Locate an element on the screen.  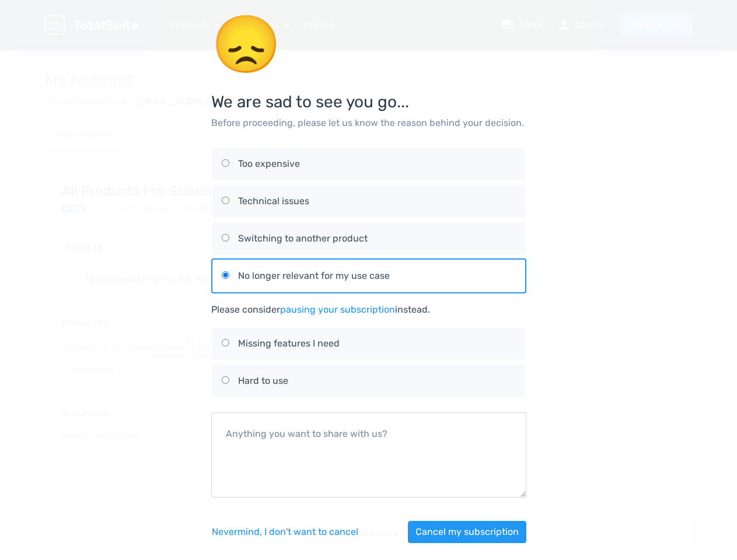
div: Switching to another product is located at coordinates (377, 238).